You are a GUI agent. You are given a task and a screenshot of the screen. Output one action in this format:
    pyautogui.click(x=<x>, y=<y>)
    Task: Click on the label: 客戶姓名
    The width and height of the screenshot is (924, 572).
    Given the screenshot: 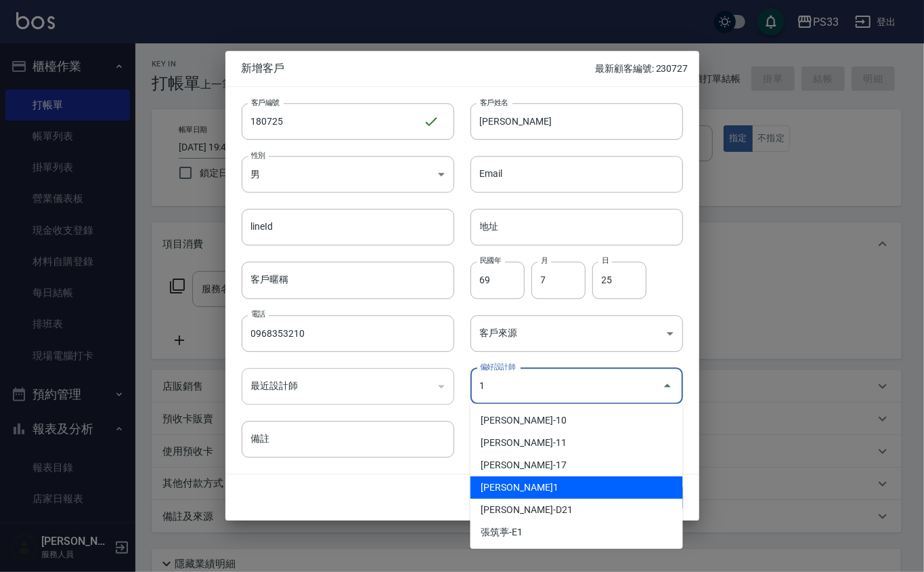 What is the action you would take?
    pyautogui.click(x=494, y=102)
    